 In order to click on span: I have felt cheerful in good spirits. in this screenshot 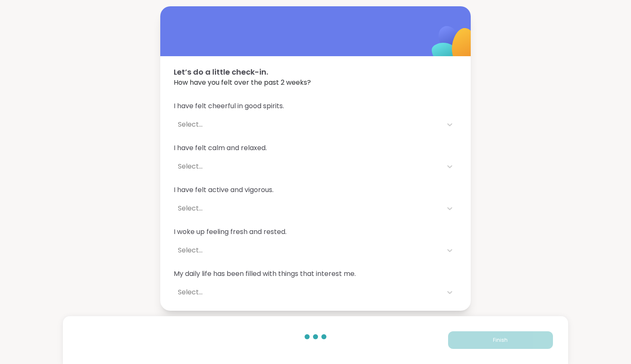, I will do `click(316, 106)`.